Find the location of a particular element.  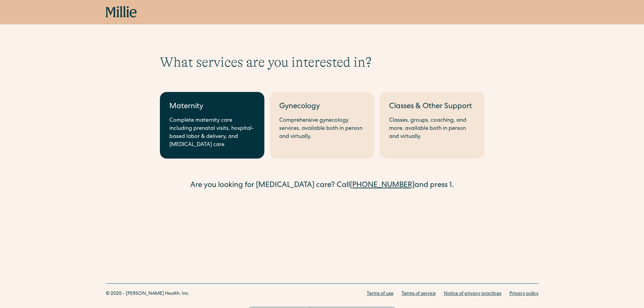

div: Complete maternity care including prenatal visits, hospital-based labor & delivery, and [MEDICAL_... is located at coordinates (212, 133).